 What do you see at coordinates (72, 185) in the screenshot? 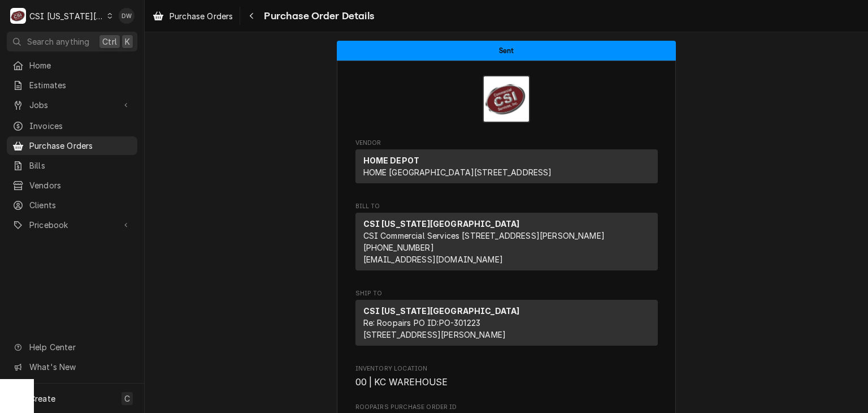
I see `a: Vendors` at bounding box center [72, 185].